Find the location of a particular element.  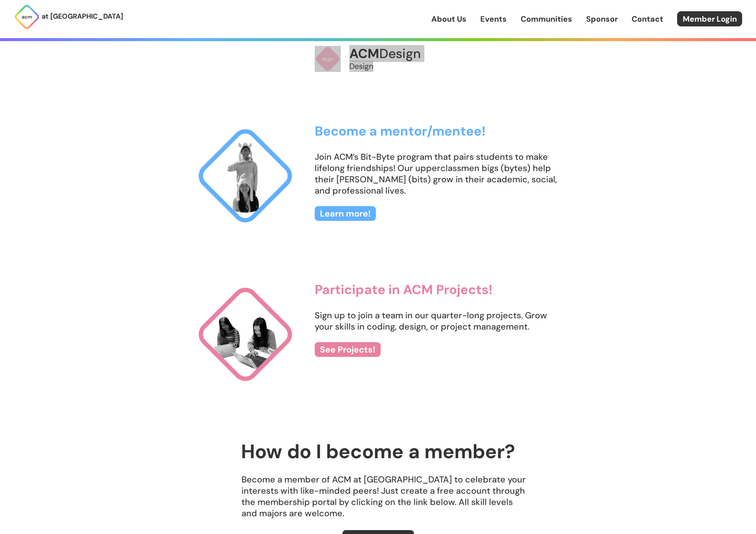

h2: How do I become a member? is located at coordinates (378, 451).